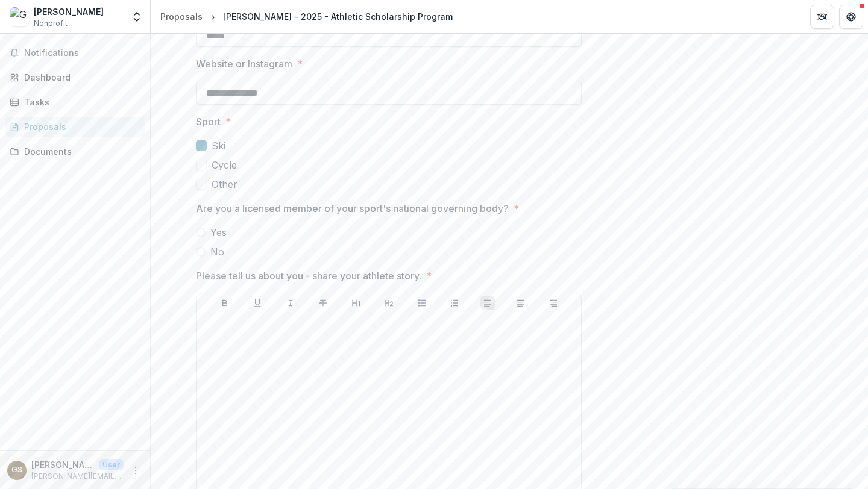  Describe the element at coordinates (75, 102) in the screenshot. I see `a: Tasks` at that location.